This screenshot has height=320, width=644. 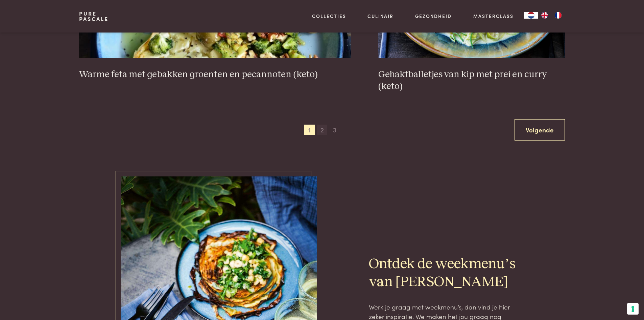 What do you see at coordinates (545, 15) in the screenshot?
I see `a: EN` at bounding box center [545, 15].